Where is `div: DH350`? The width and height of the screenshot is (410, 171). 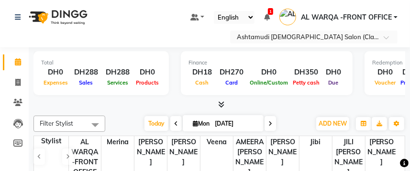 div: DH350 is located at coordinates (306, 72).